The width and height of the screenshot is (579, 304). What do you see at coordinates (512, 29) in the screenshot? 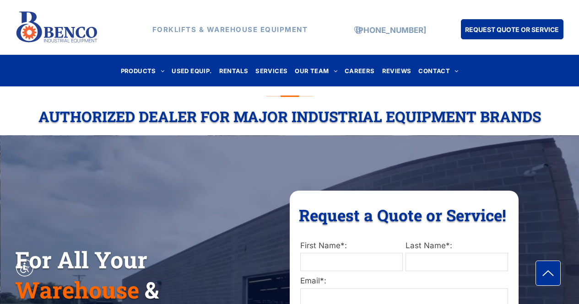
I see `a: REQUEST QUOTE OR SERVICE` at bounding box center [512, 29].